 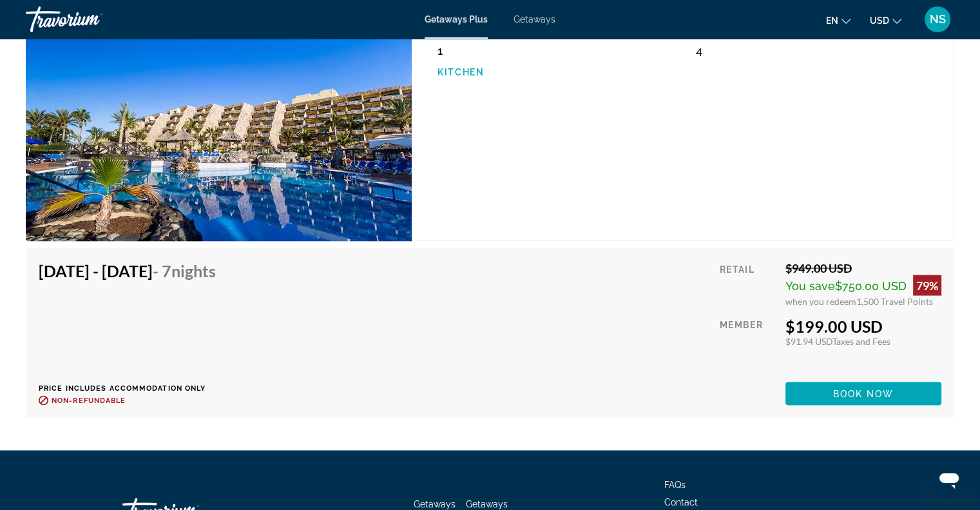 I want to click on div: $91.94 USD, so click(x=863, y=341).